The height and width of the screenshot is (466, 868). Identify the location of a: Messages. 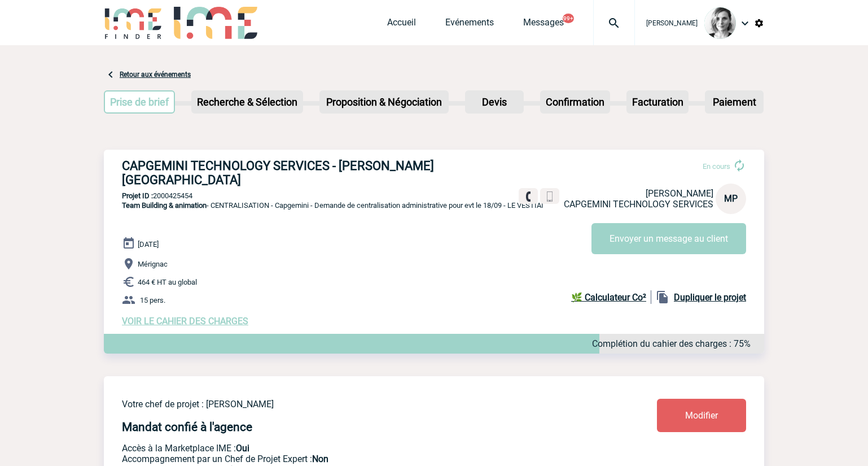
(544, 25).